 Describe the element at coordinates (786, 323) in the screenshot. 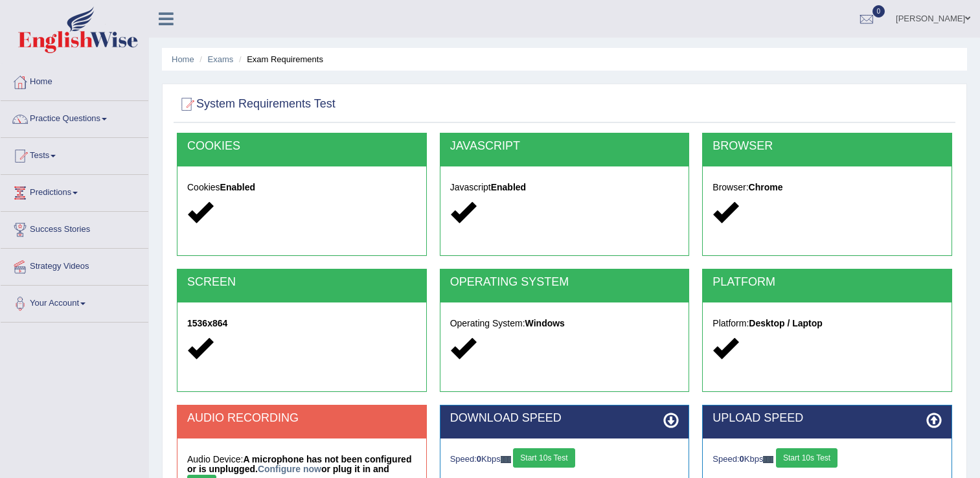

I see `strong: Desktop / Laptop` at that location.